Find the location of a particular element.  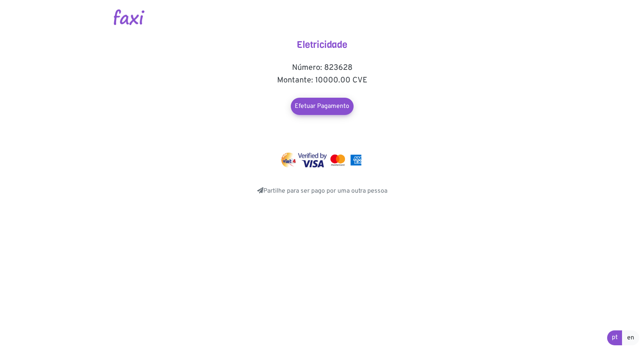

img: vinti4 is located at coordinates (288, 160).